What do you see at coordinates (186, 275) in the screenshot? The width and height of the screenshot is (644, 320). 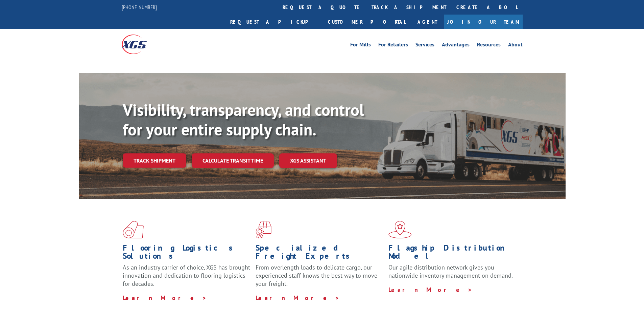 I see `span: As an industry carrier of choice, XGS has brought innovation and dedication to flooring logistics...` at bounding box center [186, 275].